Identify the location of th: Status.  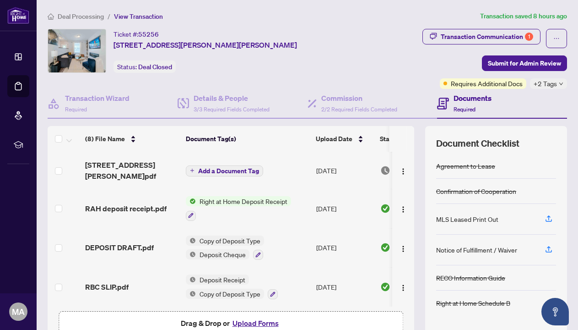
(415, 139).